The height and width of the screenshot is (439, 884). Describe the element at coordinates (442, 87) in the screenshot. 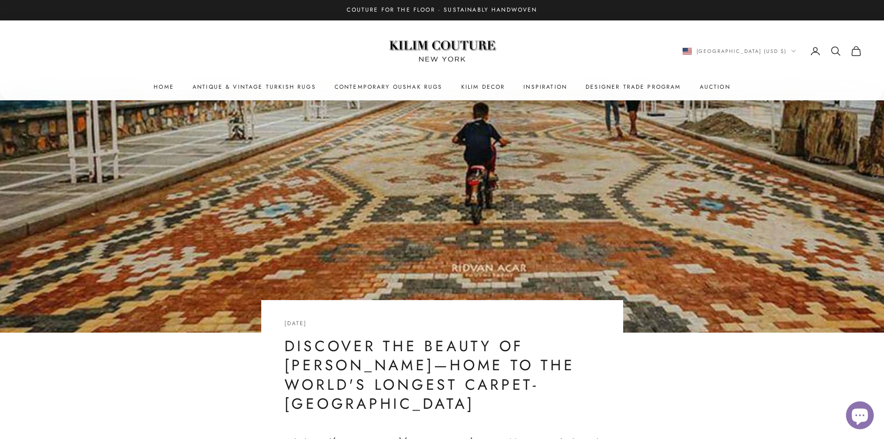

I see `nav: Primary navigation` at that location.